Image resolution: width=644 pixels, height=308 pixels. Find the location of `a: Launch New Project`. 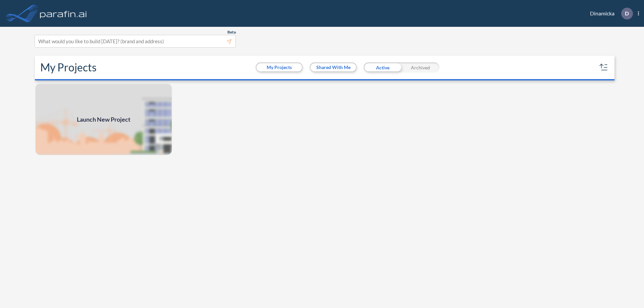

a: Launch New Project is located at coordinates (104, 119).